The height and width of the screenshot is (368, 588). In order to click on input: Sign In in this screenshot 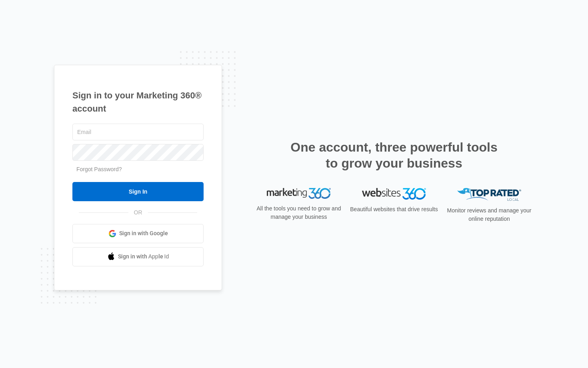, I will do `click(138, 192)`.